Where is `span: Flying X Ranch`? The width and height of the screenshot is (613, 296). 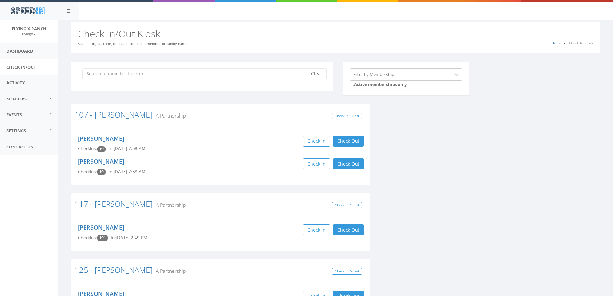
span: Flying X Ranch is located at coordinates (29, 29).